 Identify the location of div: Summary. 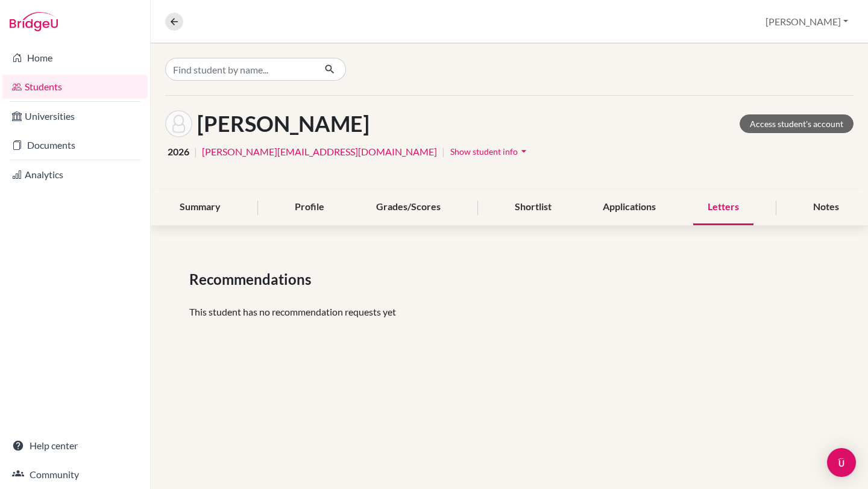
(200, 207).